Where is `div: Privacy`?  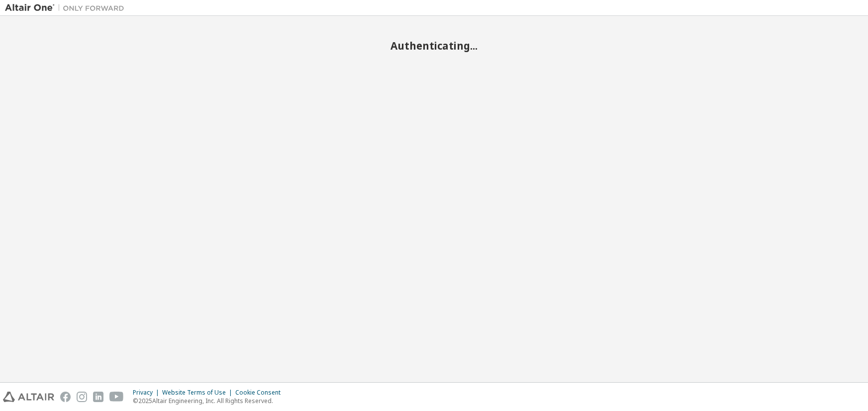
div: Privacy is located at coordinates (147, 393).